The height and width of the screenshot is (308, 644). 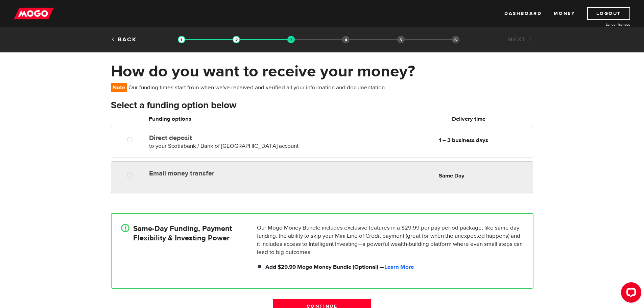 What do you see at coordinates (452, 176) in the screenshot?
I see `b: Same Day` at bounding box center [452, 176].